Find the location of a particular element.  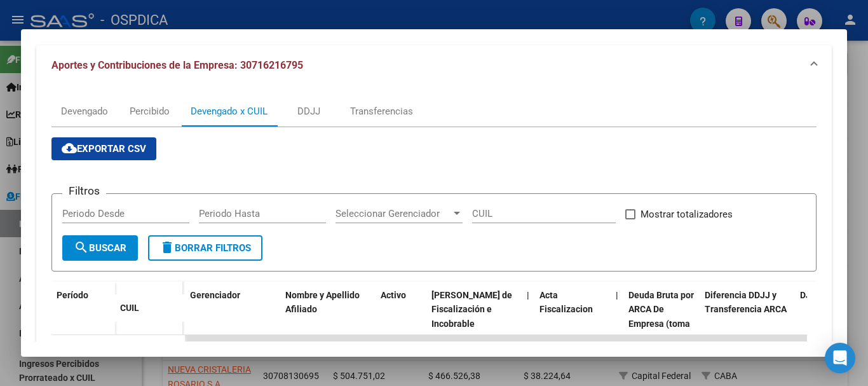

span: Diferencia DDJJ y Transferencia ARCA is located at coordinates (745, 302).